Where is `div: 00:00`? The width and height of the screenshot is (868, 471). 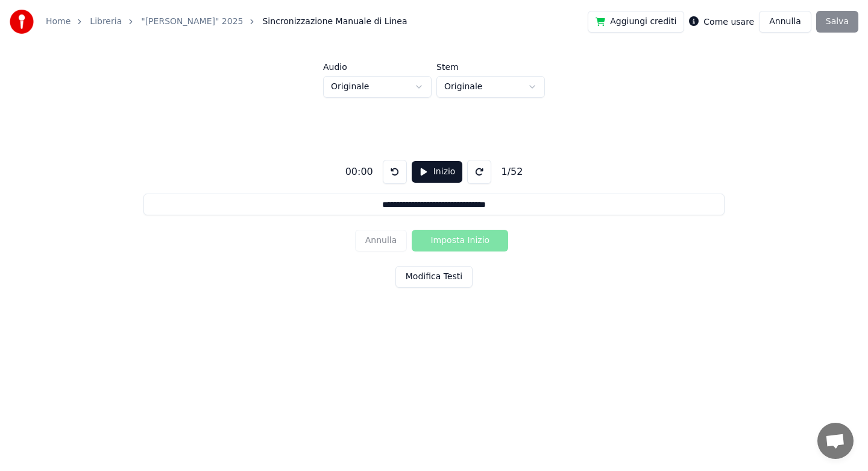
div: 00:00 is located at coordinates (359, 171).